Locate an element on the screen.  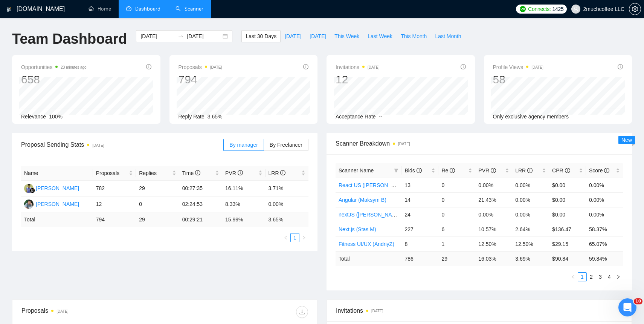
span: LRR is located at coordinates (277, 173).